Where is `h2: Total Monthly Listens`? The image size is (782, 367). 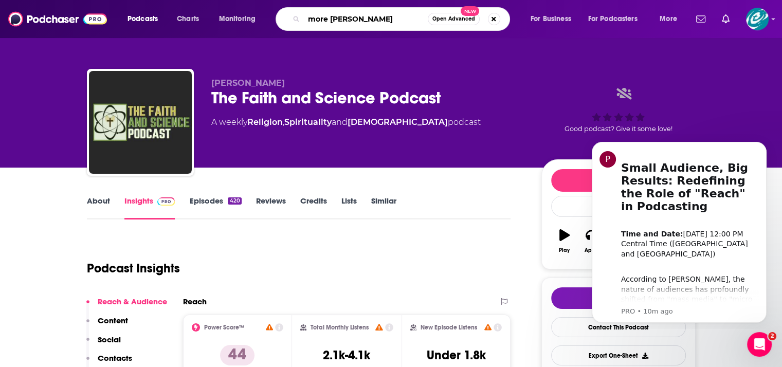 h2: Total Monthly Listens is located at coordinates (339, 327).